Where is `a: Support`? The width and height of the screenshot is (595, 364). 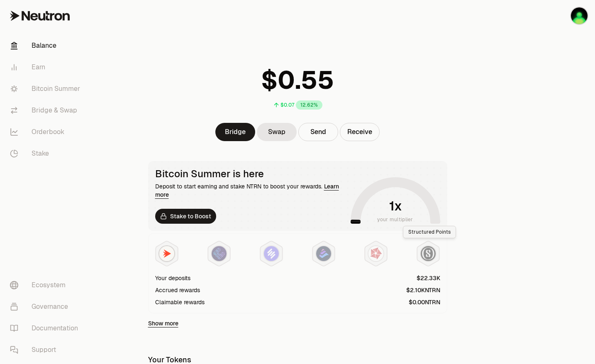
a: Support is located at coordinates (46, 350).